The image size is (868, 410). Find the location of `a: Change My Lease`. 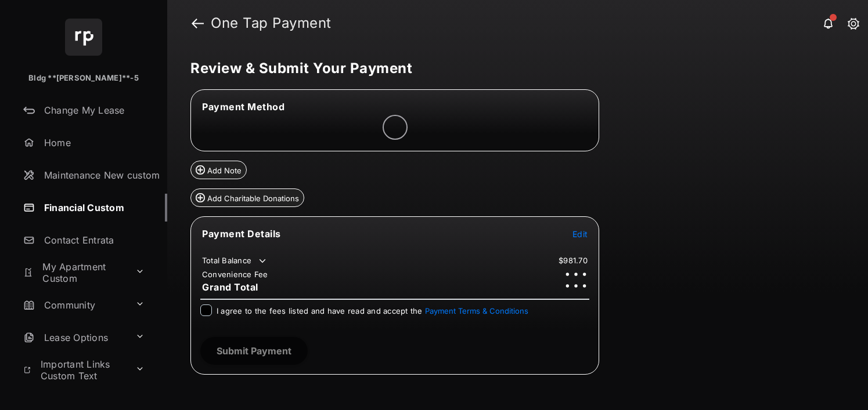

a: Change My Lease is located at coordinates (93, 110).